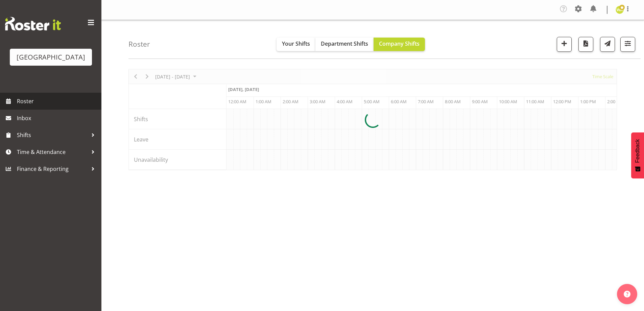 The image size is (644, 311). Describe the element at coordinates (627, 294) in the screenshot. I see `img: help-xxl-2.png` at that location.